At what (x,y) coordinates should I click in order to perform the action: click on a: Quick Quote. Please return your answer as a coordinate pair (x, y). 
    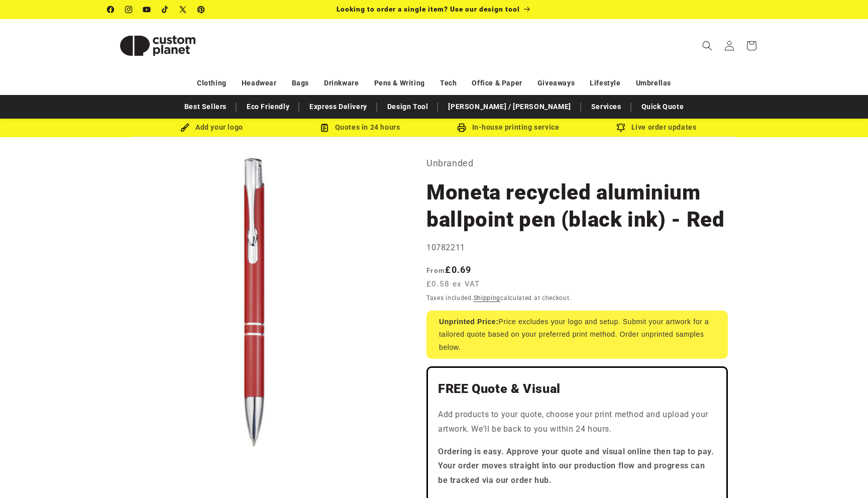
    Looking at the image, I should click on (663, 107).